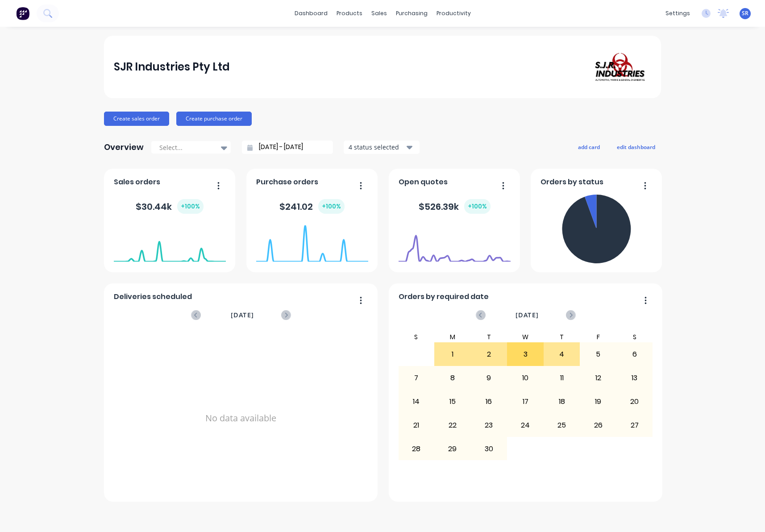 Image resolution: width=765 pixels, height=532 pixels. I want to click on div: SJR Industries Pty Ltd, so click(172, 67).